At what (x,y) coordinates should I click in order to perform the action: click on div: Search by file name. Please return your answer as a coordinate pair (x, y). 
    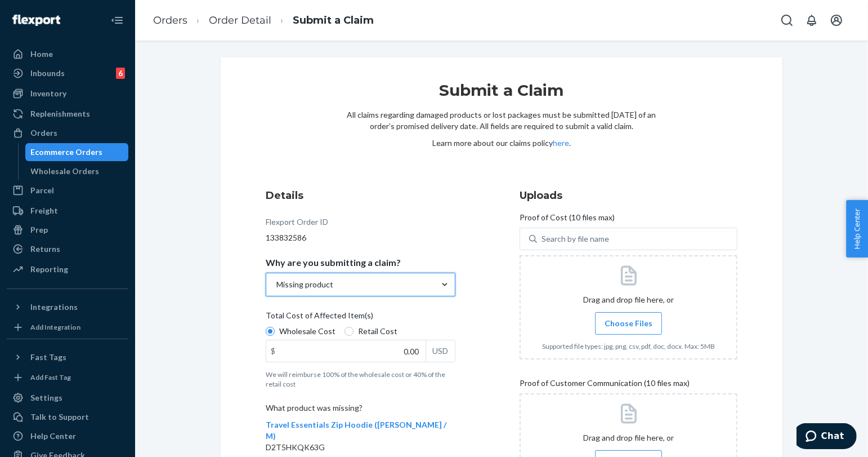
    Looking at the image, I should click on (575, 239).